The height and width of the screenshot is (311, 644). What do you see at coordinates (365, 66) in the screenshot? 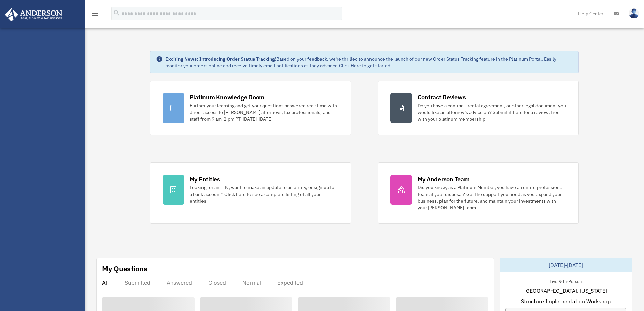
I see `a: Click Here to get started!` at bounding box center [365, 66].